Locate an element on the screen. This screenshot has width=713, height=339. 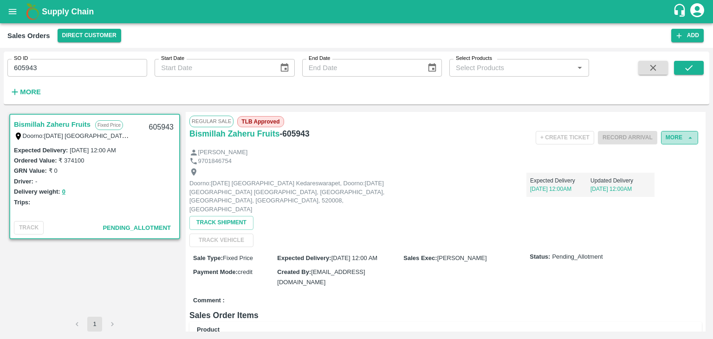
input: End Date is located at coordinates (360, 68).